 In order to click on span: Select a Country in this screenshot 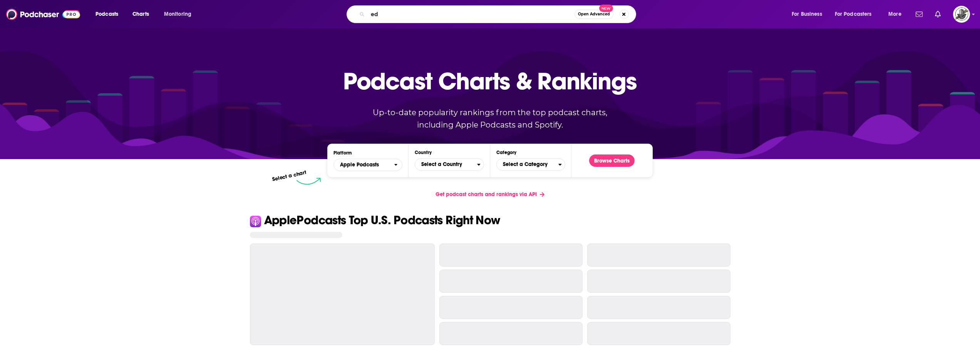, I will do `click(447, 165)`.